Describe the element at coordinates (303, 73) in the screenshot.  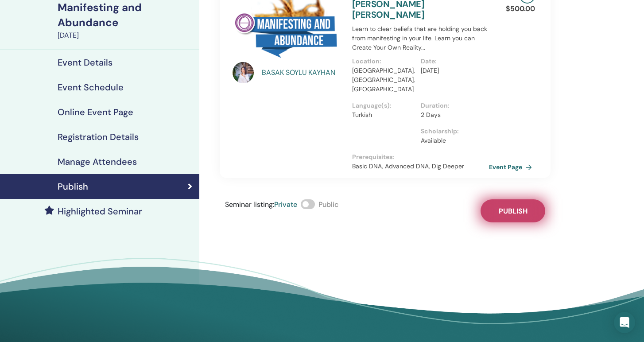
I see `div: BASAK SOYLU KAYHAN` at that location.